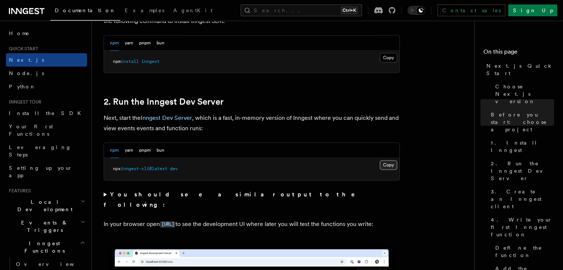 This screenshot has height=270, width=563. Describe the element at coordinates (471, 10) in the screenshot. I see `a: Contact sales` at that location.